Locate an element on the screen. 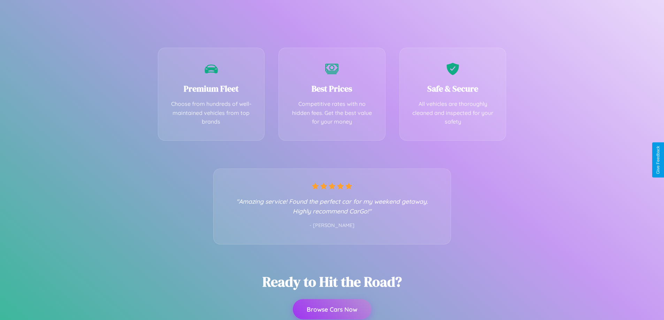  button: Browse Cars Now is located at coordinates (332, 309).